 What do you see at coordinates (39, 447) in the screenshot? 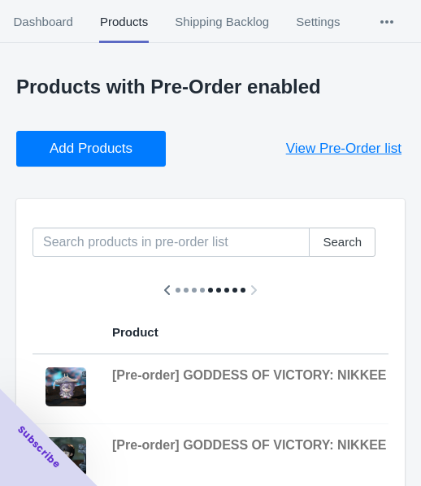
I see `span: Subscribe` at bounding box center [39, 447].